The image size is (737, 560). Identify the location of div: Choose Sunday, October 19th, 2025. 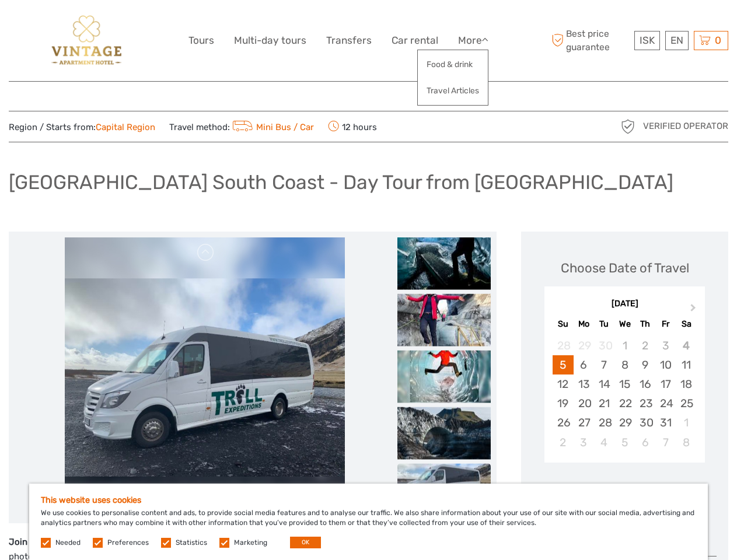
(562, 403).